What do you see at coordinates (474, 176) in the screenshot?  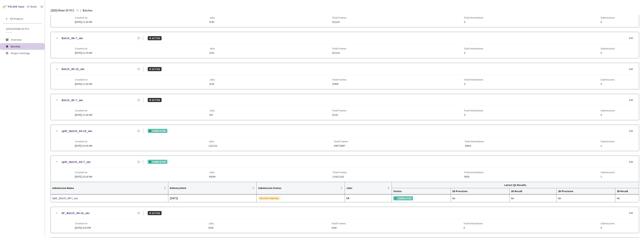 I see `span: 9356` at bounding box center [474, 176].